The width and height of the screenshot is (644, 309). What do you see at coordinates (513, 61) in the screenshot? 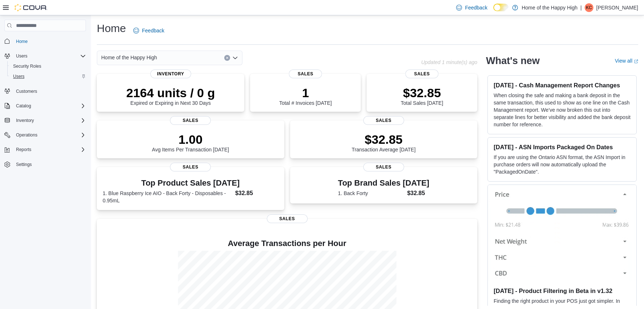
I see `h2: What's new` at bounding box center [513, 61].